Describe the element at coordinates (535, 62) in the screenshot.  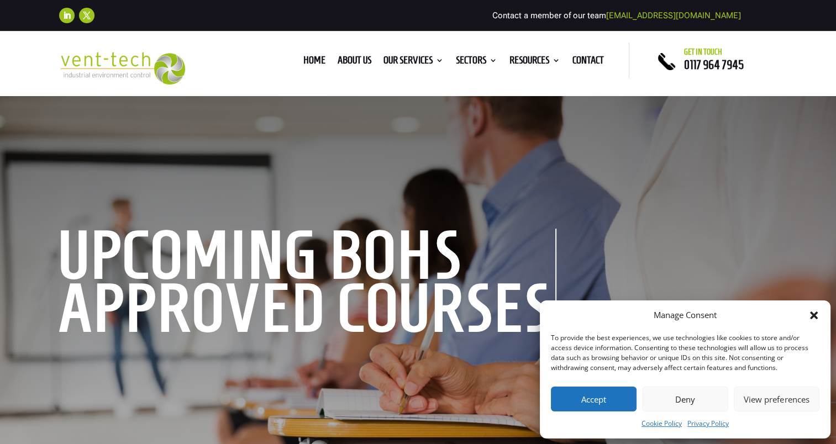
I see `a: Resources` at that location.